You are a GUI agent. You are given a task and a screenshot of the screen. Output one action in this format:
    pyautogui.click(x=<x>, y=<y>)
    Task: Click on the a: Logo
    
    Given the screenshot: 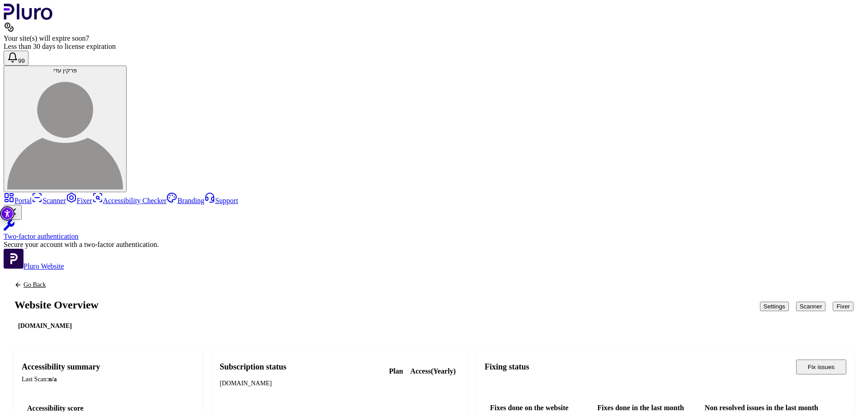 What is the action you would take?
    pyautogui.click(x=28, y=17)
    